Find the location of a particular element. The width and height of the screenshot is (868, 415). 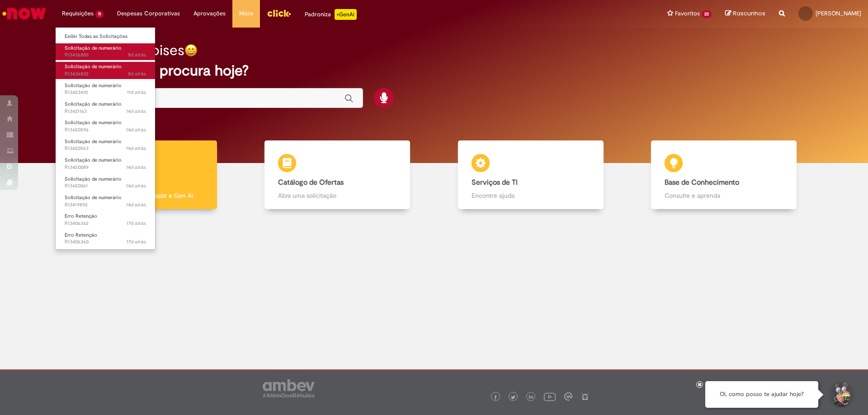

img: happy-face.png is located at coordinates (191, 50).